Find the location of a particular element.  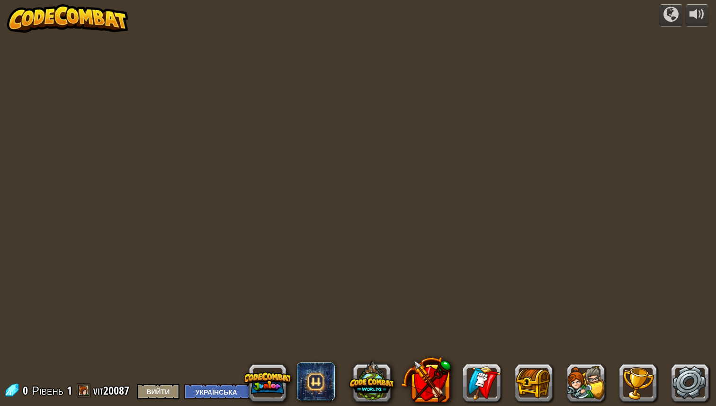

button: Кампанії is located at coordinates (671, 15).